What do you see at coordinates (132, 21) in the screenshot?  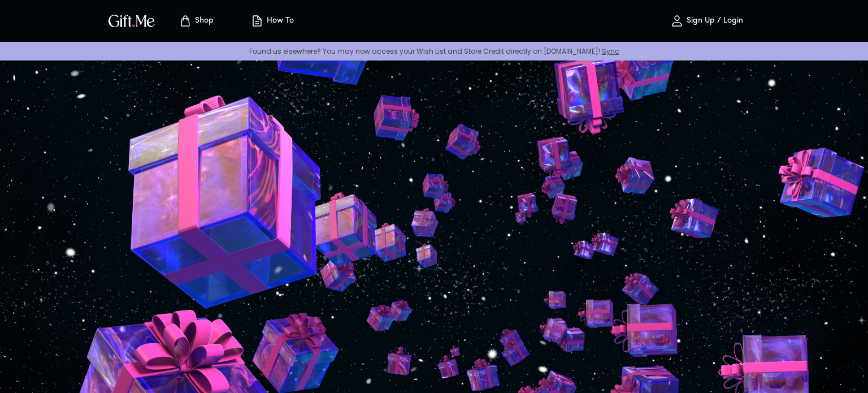 I see `button: GiftMe Logo` at bounding box center [132, 21].